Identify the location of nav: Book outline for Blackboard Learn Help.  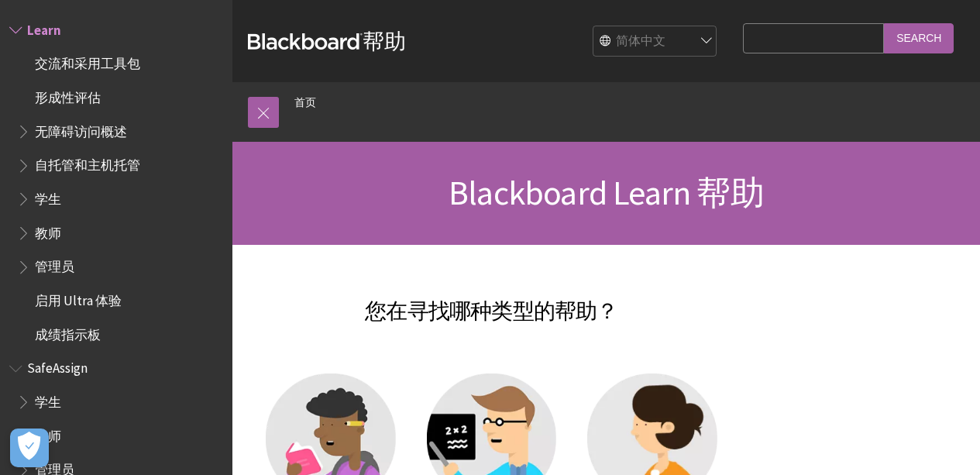
(116, 182).